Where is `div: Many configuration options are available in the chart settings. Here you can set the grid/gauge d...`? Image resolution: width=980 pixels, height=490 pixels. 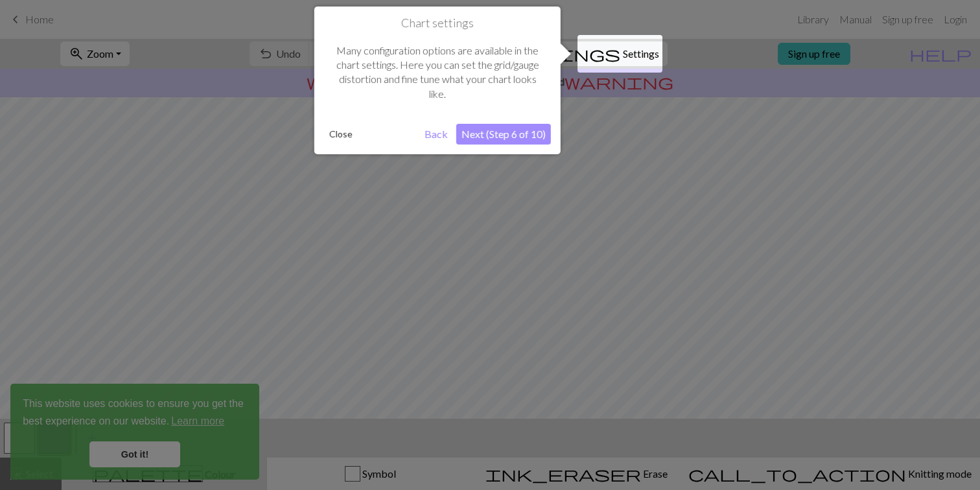
div: Many configuration options are available in the chart settings. Here you can set the grid/gauge d... is located at coordinates (437, 73).